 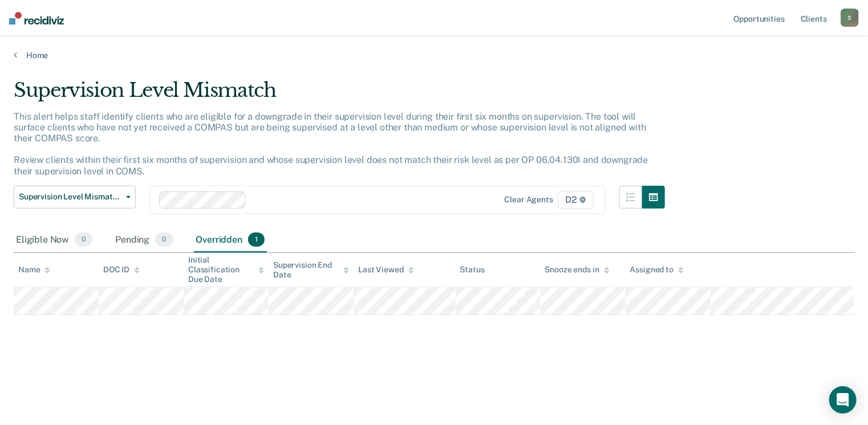 I want to click on div: Supervision Level Mismatch, so click(x=339, y=95).